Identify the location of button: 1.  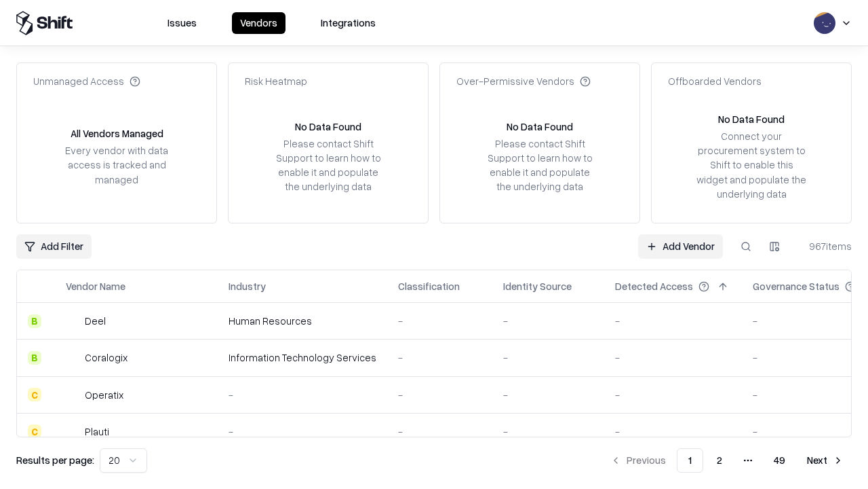
(690, 460).